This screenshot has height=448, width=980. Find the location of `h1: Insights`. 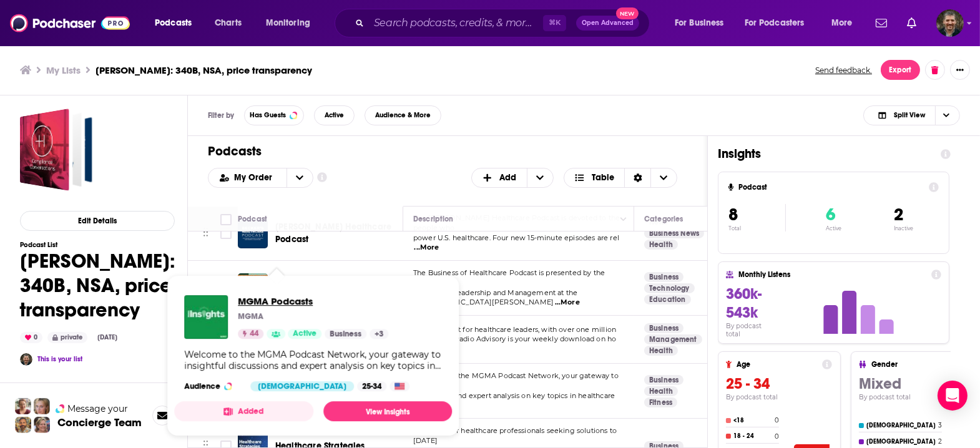

h1: Insights is located at coordinates (824, 154).